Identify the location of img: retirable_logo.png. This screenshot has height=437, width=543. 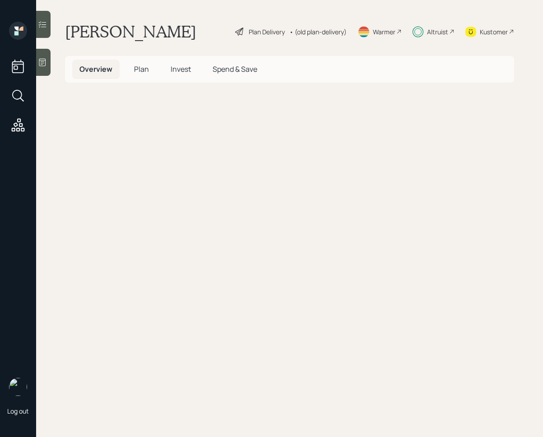
(18, 387).